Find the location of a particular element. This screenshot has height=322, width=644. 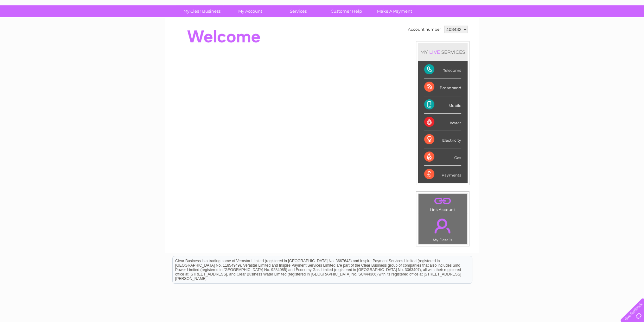

a: Customer Help is located at coordinates (346, 11).